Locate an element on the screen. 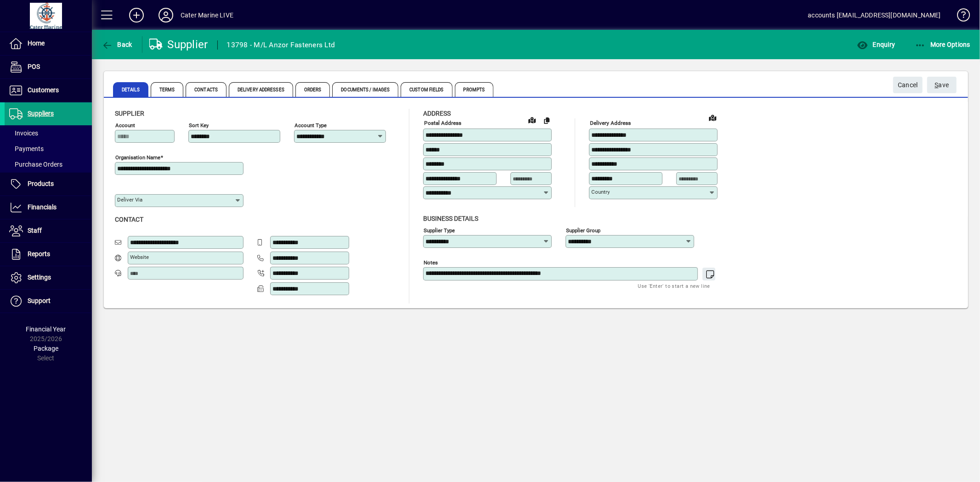 The height and width of the screenshot is (482, 980). span: Custom Fields is located at coordinates (426, 90).